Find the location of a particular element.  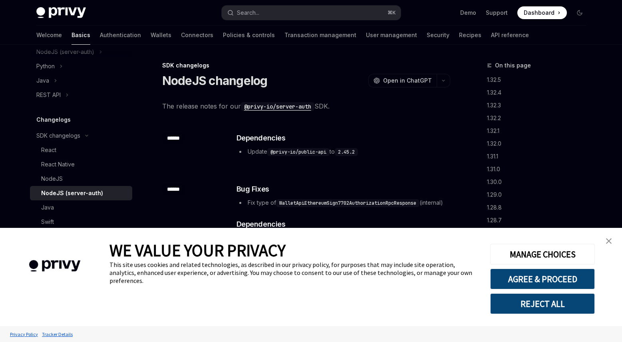

a: Privacy Policy is located at coordinates (24, 334).